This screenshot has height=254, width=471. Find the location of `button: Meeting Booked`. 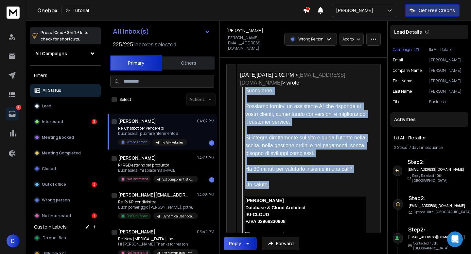

button: Meeting Booked is located at coordinates (65, 138).